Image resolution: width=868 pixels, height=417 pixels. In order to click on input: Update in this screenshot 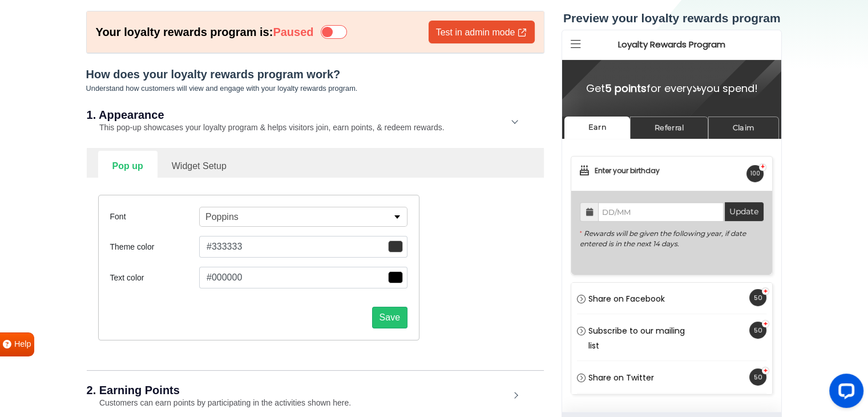, I will do `click(100, 182)`.